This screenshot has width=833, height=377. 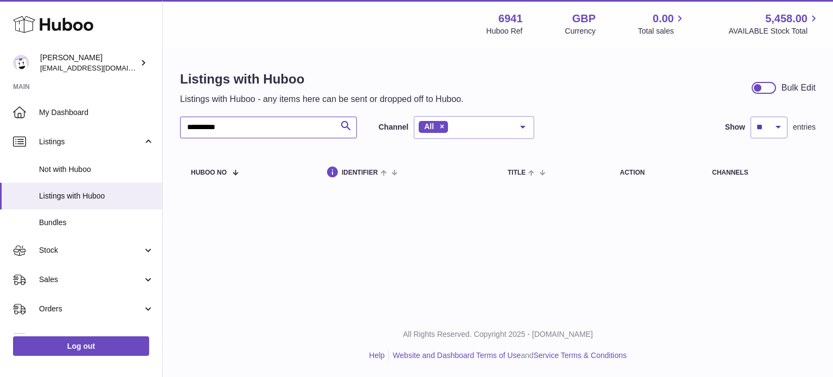 I want to click on a: Service Terms & Conditions, so click(x=581, y=355).